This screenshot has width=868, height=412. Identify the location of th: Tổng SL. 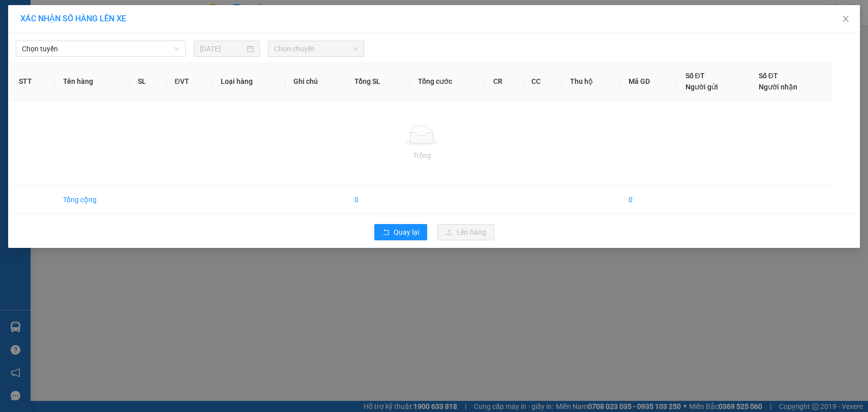
(378, 82).